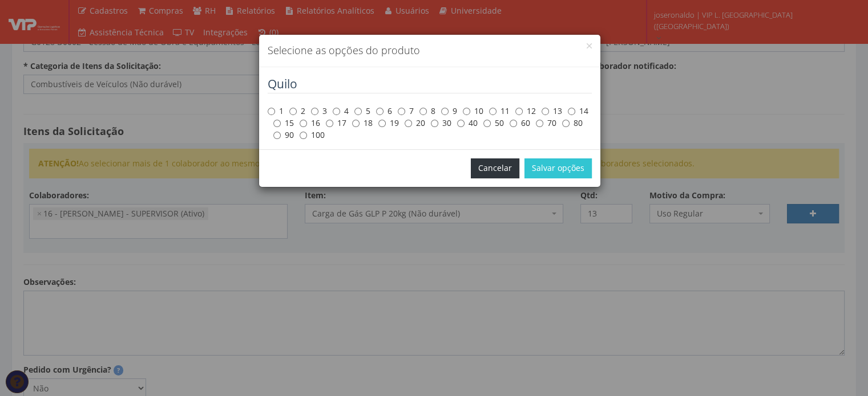 This screenshot has width=868, height=396. Describe the element at coordinates (297, 112) in the screenshot. I see `label: 2` at that location.